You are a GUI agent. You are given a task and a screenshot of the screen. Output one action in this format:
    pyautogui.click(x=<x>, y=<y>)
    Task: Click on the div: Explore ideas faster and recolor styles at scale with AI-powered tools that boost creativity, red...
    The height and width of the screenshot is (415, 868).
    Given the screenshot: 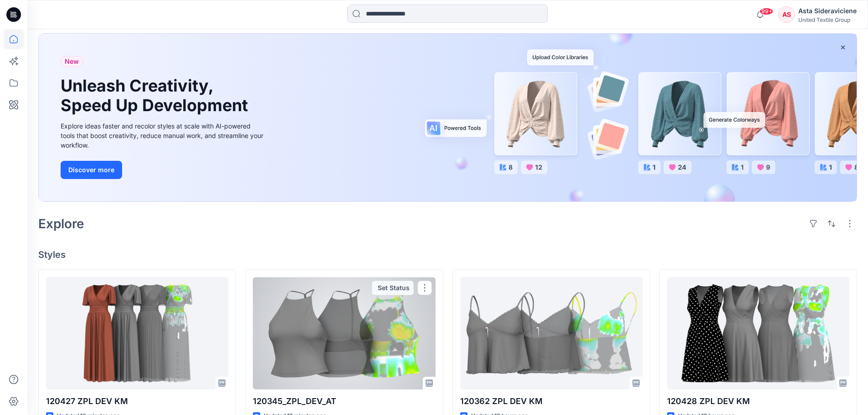 What is the action you would take?
    pyautogui.click(x=163, y=135)
    